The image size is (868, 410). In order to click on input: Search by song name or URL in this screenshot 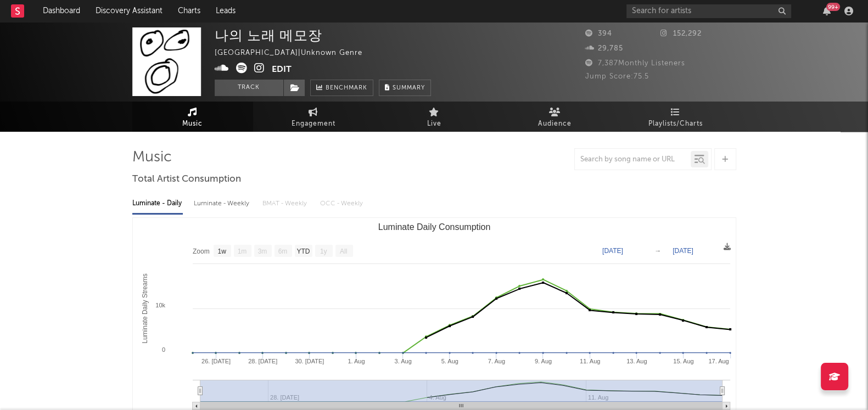, I will do `click(632, 159)`.